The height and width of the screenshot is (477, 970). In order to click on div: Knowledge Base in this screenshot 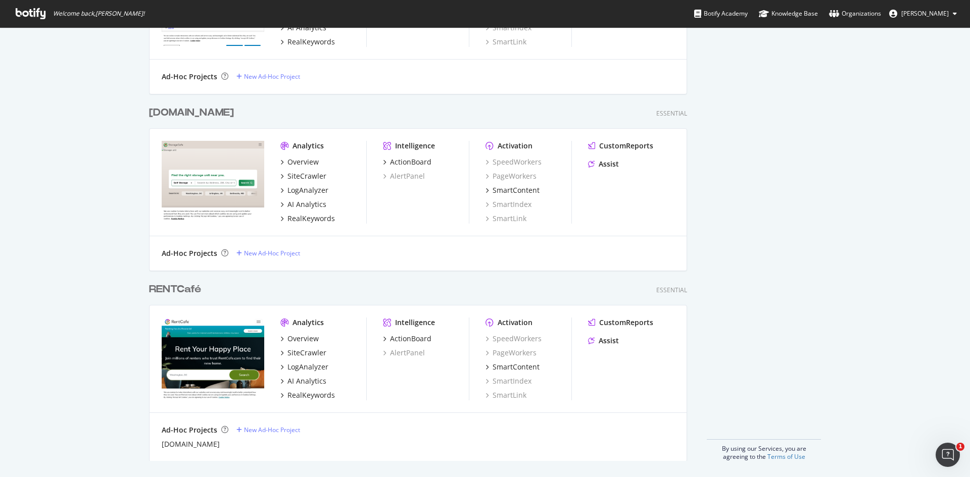, I will do `click(788, 14)`.